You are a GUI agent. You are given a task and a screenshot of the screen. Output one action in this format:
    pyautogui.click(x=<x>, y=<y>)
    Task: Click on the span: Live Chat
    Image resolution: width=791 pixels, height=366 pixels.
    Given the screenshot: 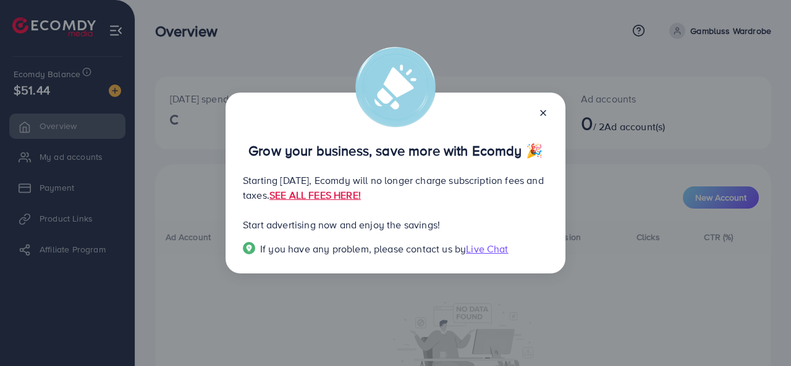 What is the action you would take?
    pyautogui.click(x=487, y=249)
    